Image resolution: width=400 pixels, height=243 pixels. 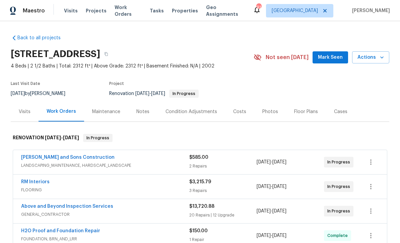 What do you see at coordinates (200, 182) in the screenshot?
I see `span: $3,215.79` at bounding box center [200, 182].